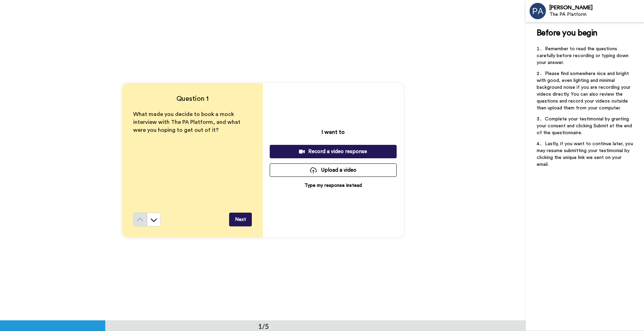  I want to click on img: Profile Image, so click(538, 11).